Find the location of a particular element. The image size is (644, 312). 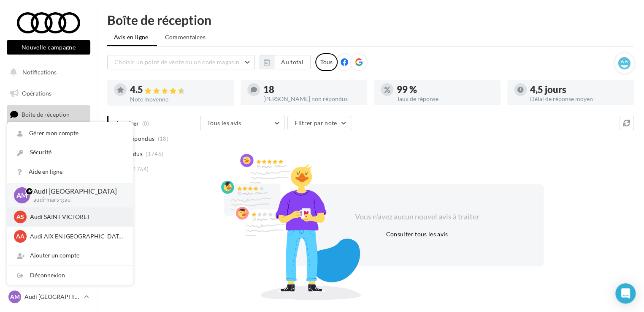

a: Aide en ligne is located at coordinates (70, 172).